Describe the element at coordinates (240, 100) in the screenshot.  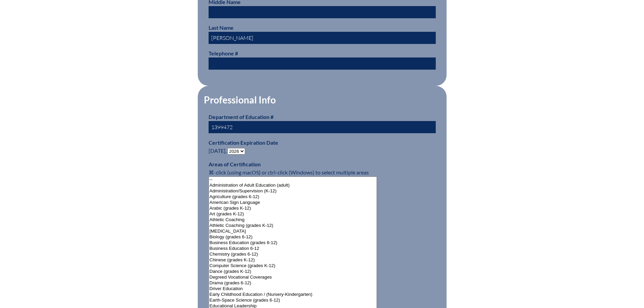
I see `legend: Professional Info` at that location.